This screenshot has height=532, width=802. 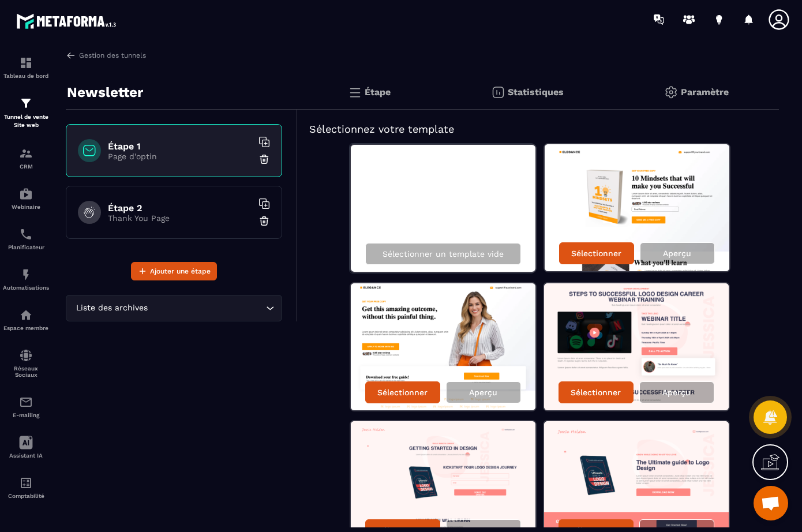 What do you see at coordinates (26, 328) in the screenshot?
I see `p: Espace membre` at bounding box center [26, 328].